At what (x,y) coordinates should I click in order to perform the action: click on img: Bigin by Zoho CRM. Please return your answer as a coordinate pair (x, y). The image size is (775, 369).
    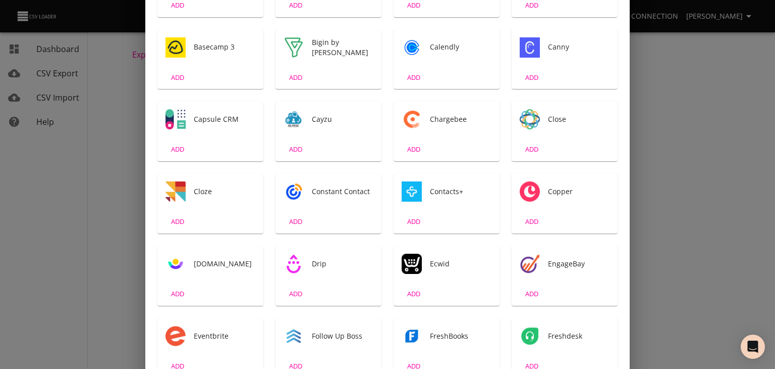
    Looking at the image, I should click on (294, 47).